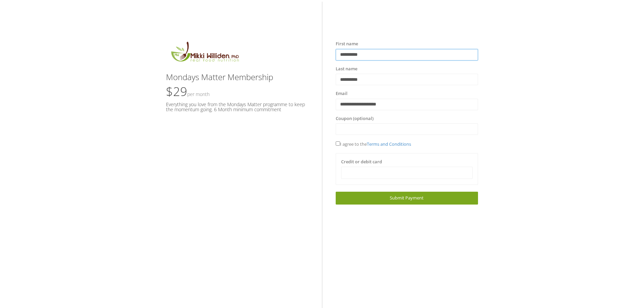  Describe the element at coordinates (407, 198) in the screenshot. I see `span: Submit Payment` at that location.